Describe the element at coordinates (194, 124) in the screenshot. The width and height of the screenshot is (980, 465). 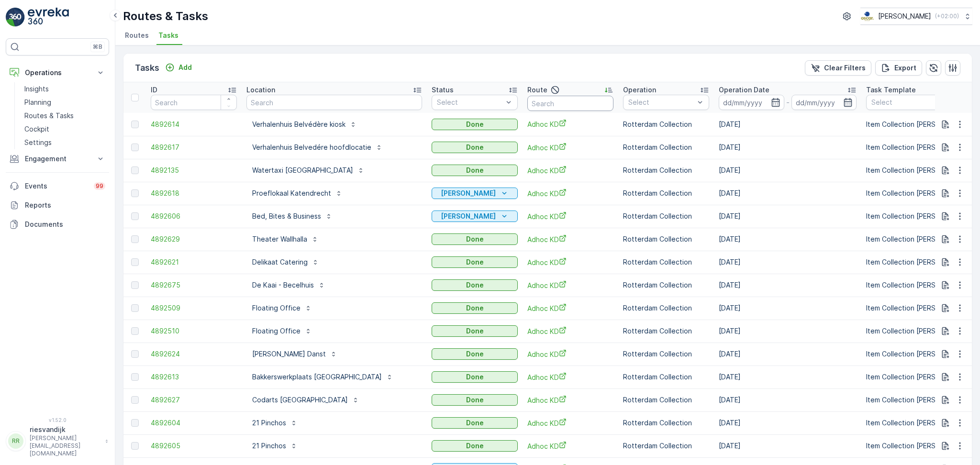
I see `a: 4892614` at that location.